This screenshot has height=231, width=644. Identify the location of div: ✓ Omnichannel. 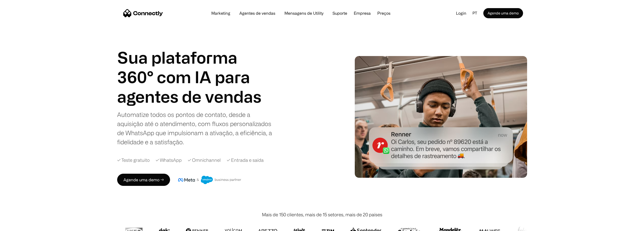
(204, 160).